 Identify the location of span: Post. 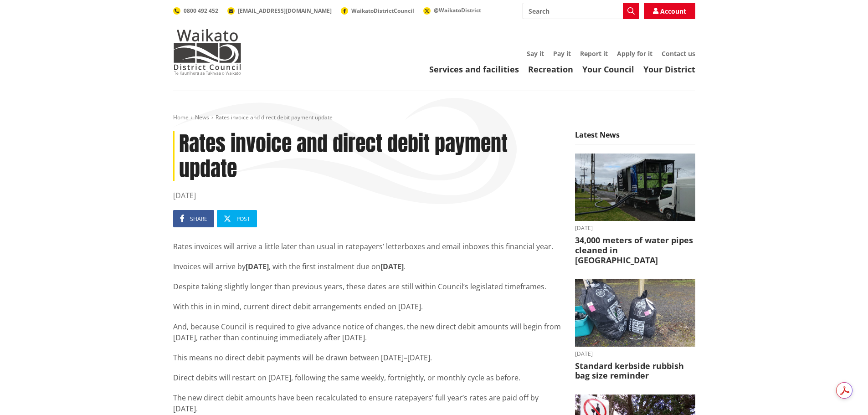
(243, 218).